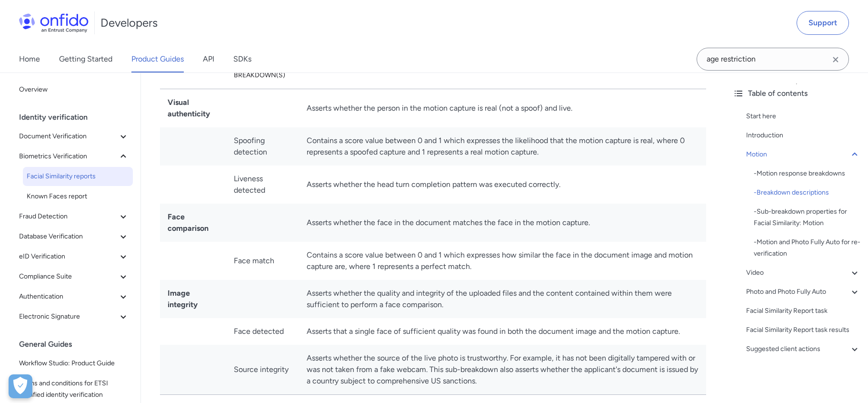 The height and width of the screenshot is (403, 868). What do you see at coordinates (78, 177) in the screenshot?
I see `a: Facial Similarity reports` at bounding box center [78, 177].